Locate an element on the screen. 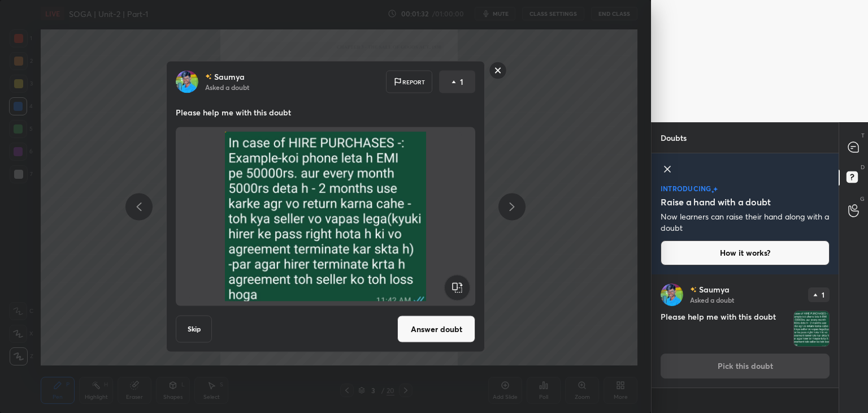 Image resolution: width=868 pixels, height=413 pixels. p: Please help me with this doubt is located at coordinates (326, 112).